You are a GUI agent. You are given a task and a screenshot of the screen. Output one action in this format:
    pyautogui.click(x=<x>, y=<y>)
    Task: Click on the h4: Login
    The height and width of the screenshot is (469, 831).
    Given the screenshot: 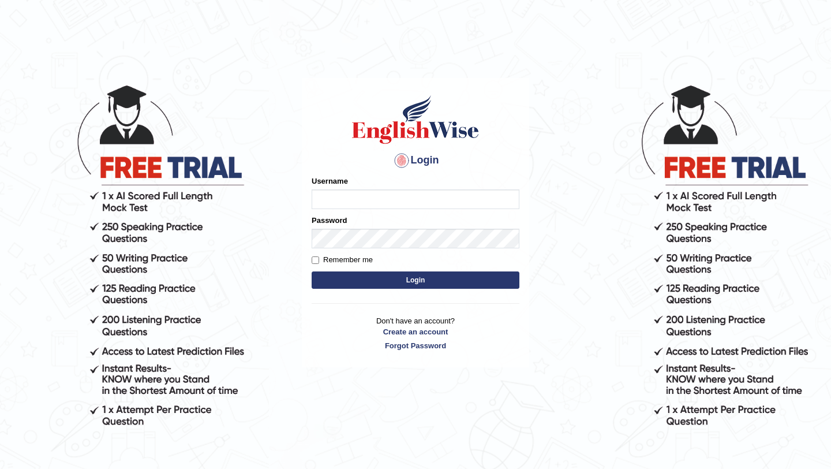 What is the action you would take?
    pyautogui.click(x=416, y=161)
    